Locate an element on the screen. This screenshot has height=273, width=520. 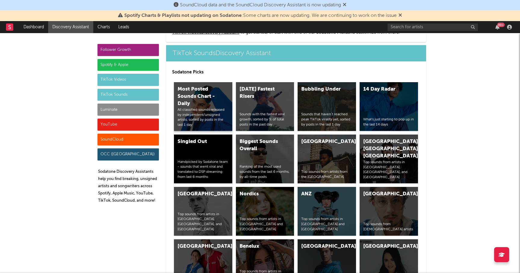
div: ANZ is located at coordinates (321, 194).